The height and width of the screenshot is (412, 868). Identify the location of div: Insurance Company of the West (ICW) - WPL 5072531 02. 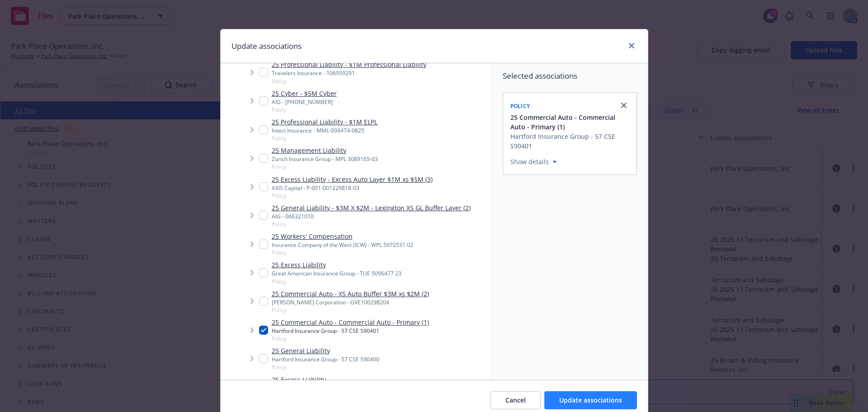
(343, 245).